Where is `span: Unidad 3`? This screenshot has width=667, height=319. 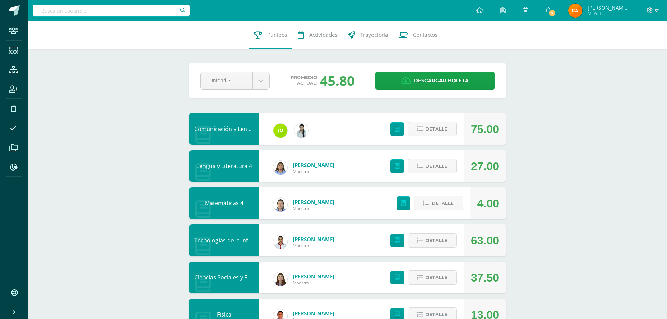
span: Unidad 3 is located at coordinates (226, 80).